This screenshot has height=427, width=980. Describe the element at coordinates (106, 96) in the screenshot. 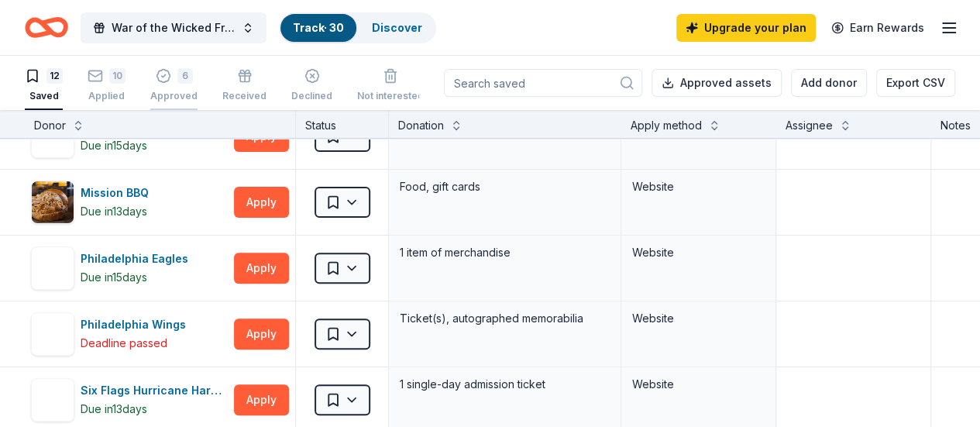

I see `div: Applied` at that location.